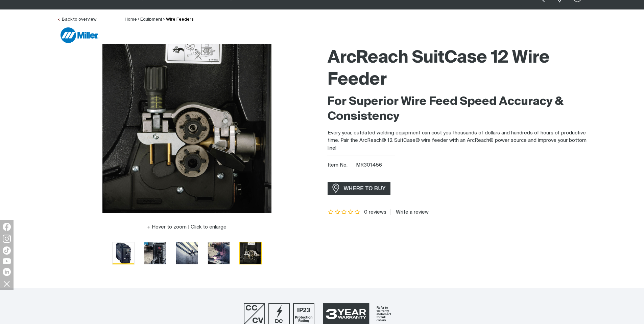  What do you see at coordinates (7, 227) in the screenshot?
I see `img: Facebook` at bounding box center [7, 227].